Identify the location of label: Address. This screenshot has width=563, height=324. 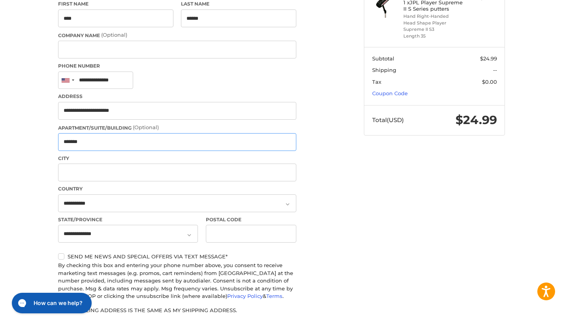
(177, 96).